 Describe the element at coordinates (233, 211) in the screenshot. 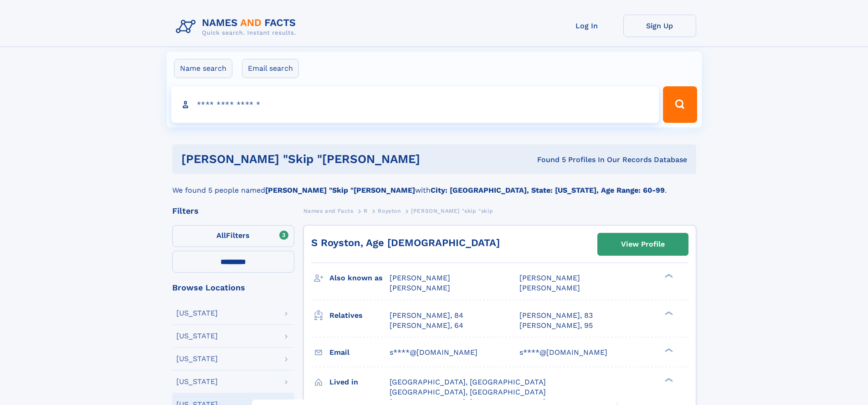

I see `div: Filters` at that location.